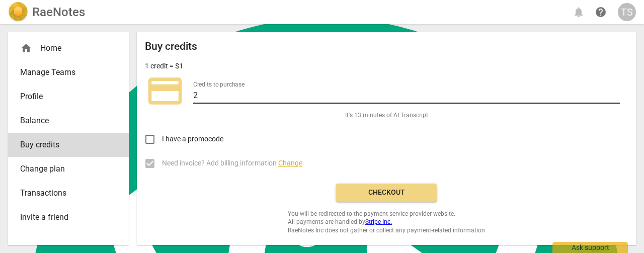  What do you see at coordinates (68, 144) in the screenshot?
I see `a: Buy credits` at bounding box center [68, 144].